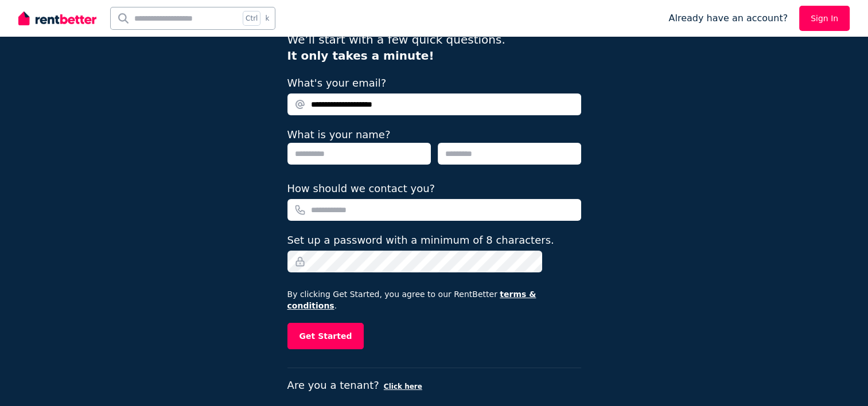  I want to click on p: By clicking Get Started, you agree to our RentBetter ., so click(434, 300).